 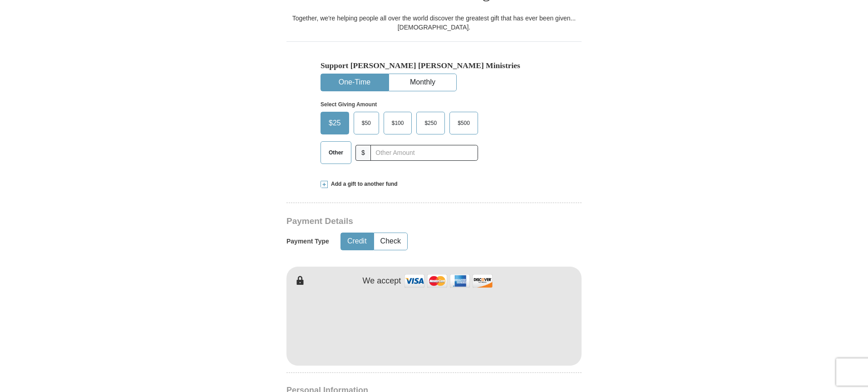 What do you see at coordinates (449, 281) in the screenshot?
I see `img: credit cards accepted` at bounding box center [449, 281].